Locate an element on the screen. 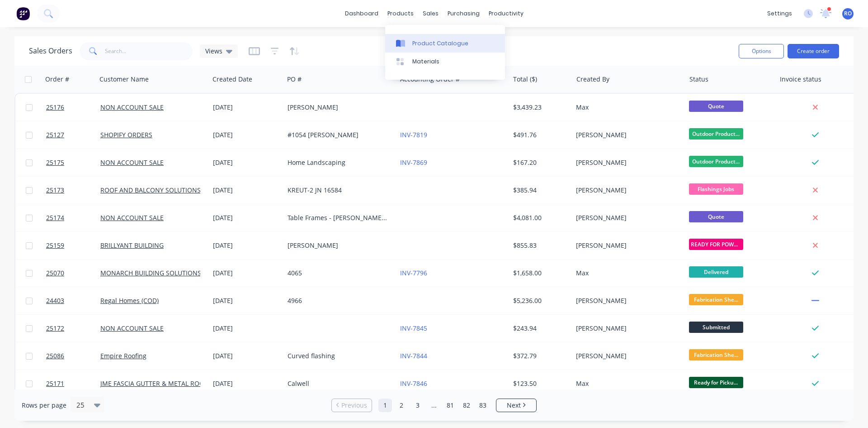 This screenshot has height=428, width=868. a: JME FASCIA GUTTER & METAL ROOFING is located at coordinates (160, 383).